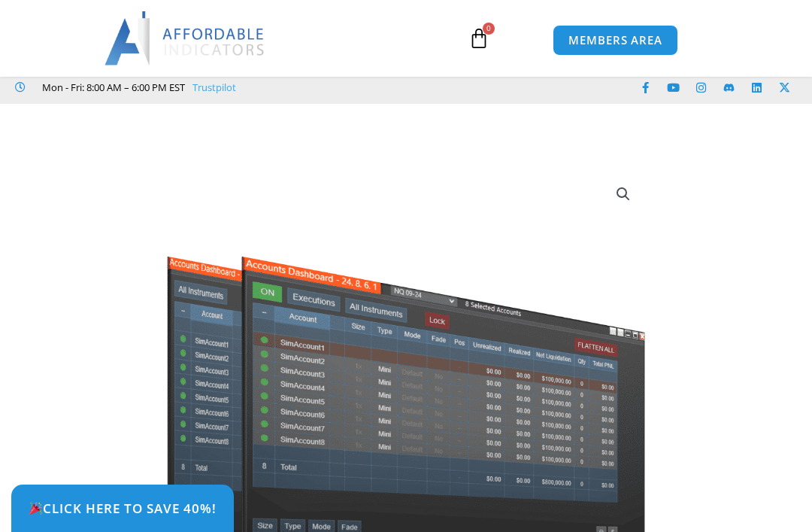 The width and height of the screenshot is (812, 532). What do you see at coordinates (215, 88) in the screenshot?
I see `a: Trustpilot` at bounding box center [215, 88].